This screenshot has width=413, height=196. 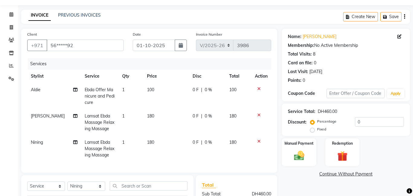 I want to click on th: Total, so click(x=239, y=76).